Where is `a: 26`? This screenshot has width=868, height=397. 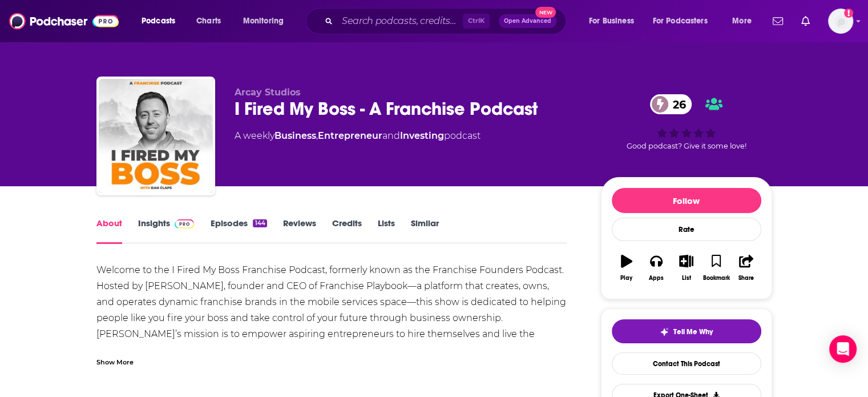
a: 26 is located at coordinates (670, 104).